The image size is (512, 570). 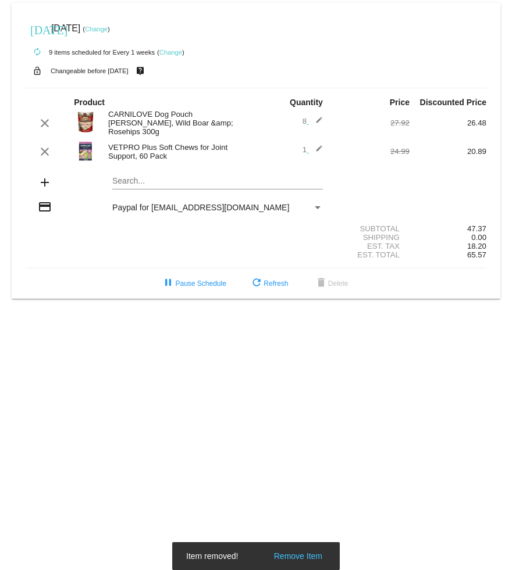 What do you see at coordinates (168, 284) in the screenshot?
I see `mat-icon: pause` at bounding box center [168, 284].